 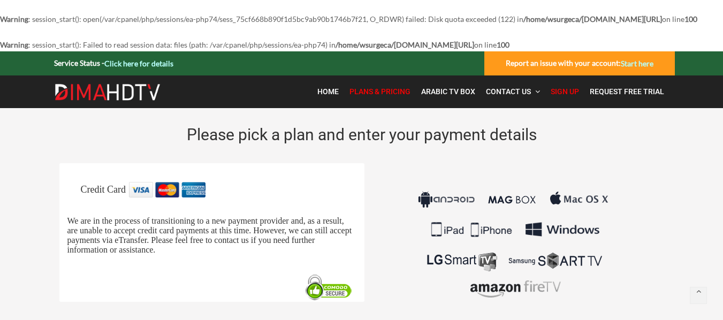 I want to click on a: Request Free Trial, so click(x=627, y=92).